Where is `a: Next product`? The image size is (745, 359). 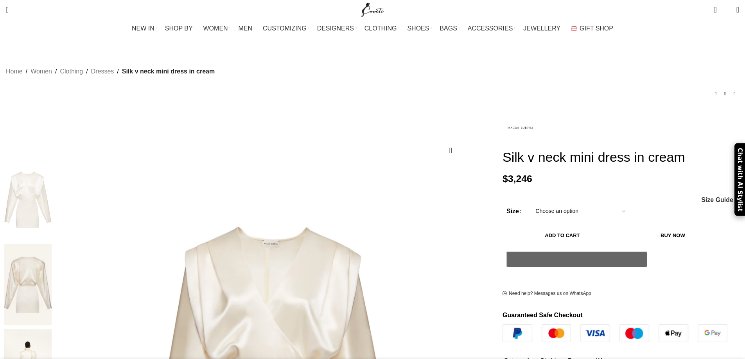 a: Next product is located at coordinates (735, 94).